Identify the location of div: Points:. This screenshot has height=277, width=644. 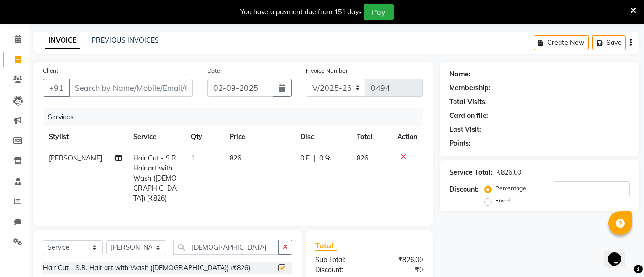
(460, 143).